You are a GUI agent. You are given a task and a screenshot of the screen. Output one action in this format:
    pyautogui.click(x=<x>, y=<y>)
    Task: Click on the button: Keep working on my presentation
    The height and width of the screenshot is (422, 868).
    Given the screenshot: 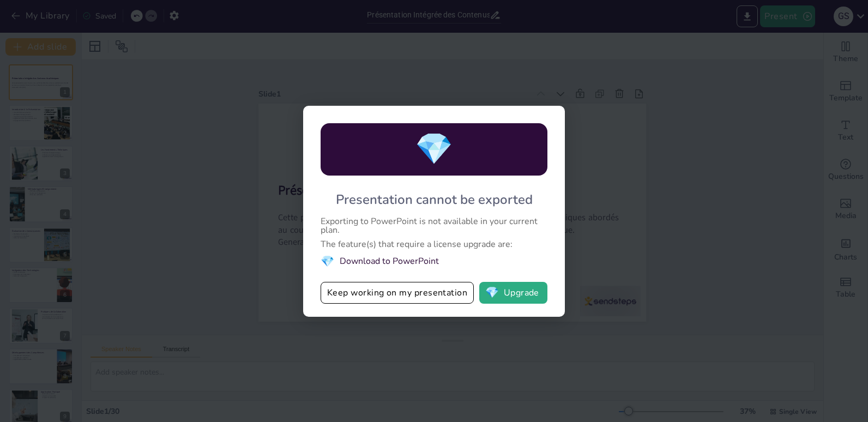 What is the action you would take?
    pyautogui.click(x=397, y=293)
    